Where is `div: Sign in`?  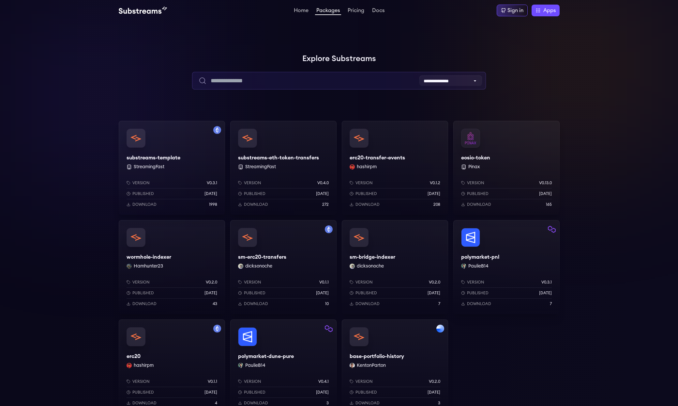 div: Sign in is located at coordinates (516, 10).